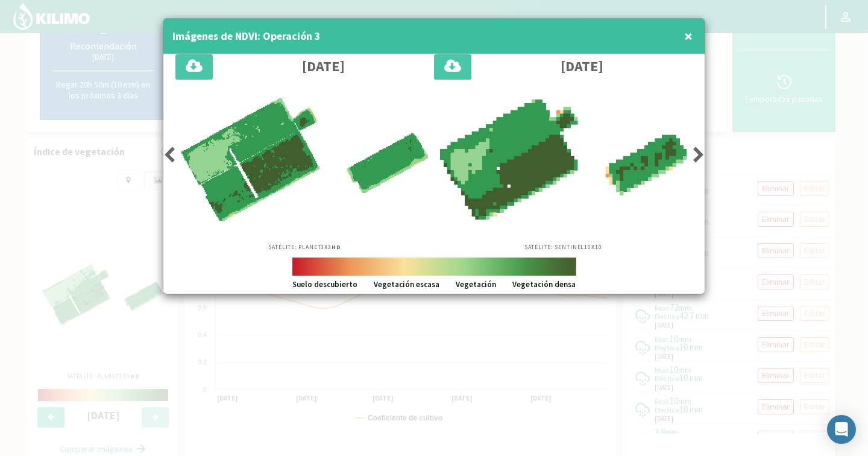  What do you see at coordinates (406, 285) in the screenshot?
I see `p: Vegetación escasa` at bounding box center [406, 285].